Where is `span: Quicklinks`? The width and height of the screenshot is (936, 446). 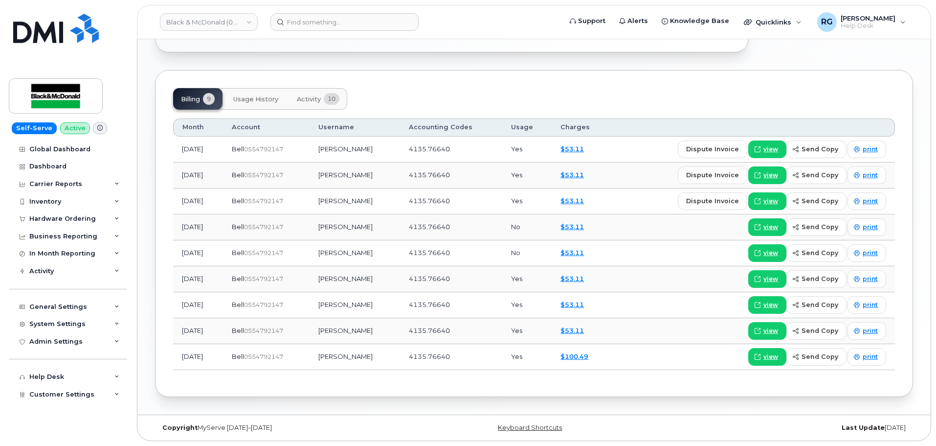 span: Quicklinks is located at coordinates (773, 22).